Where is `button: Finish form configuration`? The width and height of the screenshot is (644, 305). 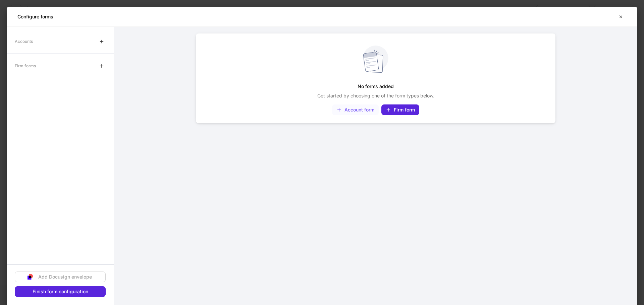 button: Finish form configuration is located at coordinates (60, 292).